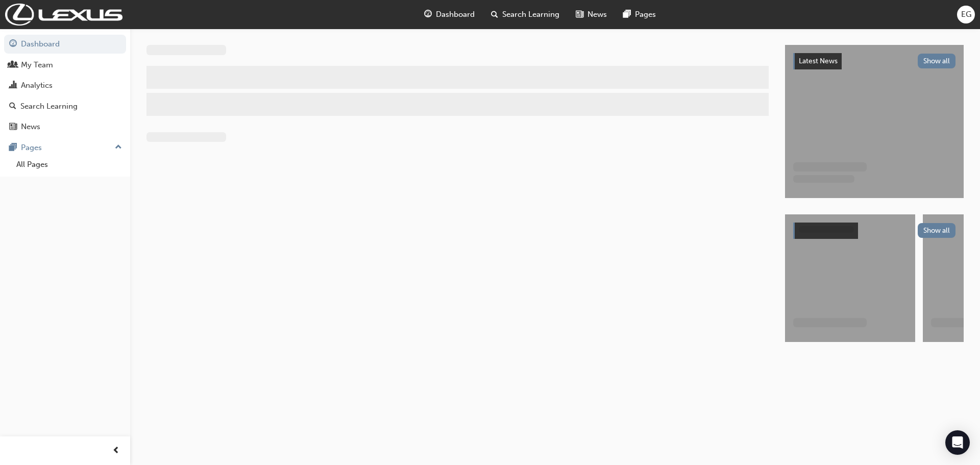 The height and width of the screenshot is (465, 980). Describe the element at coordinates (31, 148) in the screenshot. I see `div: Pages` at that location.